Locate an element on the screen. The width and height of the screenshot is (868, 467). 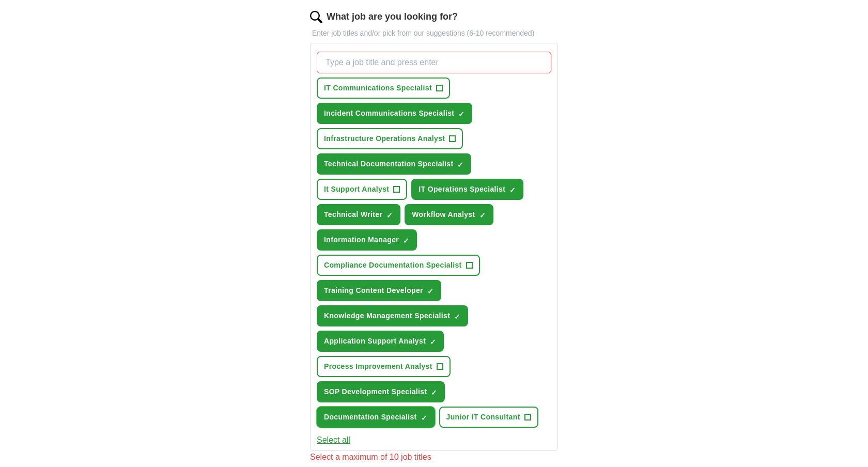
span: Documentation Specialist is located at coordinates (370, 417).